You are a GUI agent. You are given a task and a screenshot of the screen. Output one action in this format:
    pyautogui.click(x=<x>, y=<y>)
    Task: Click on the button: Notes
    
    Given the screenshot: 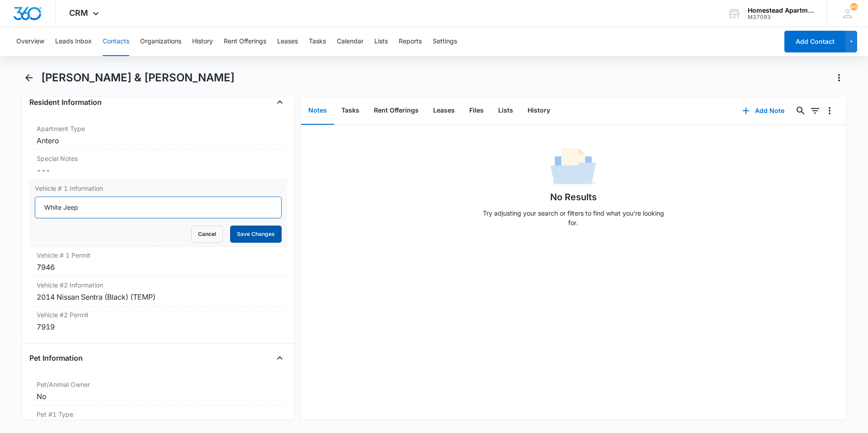 What is the action you would take?
    pyautogui.click(x=317, y=110)
    